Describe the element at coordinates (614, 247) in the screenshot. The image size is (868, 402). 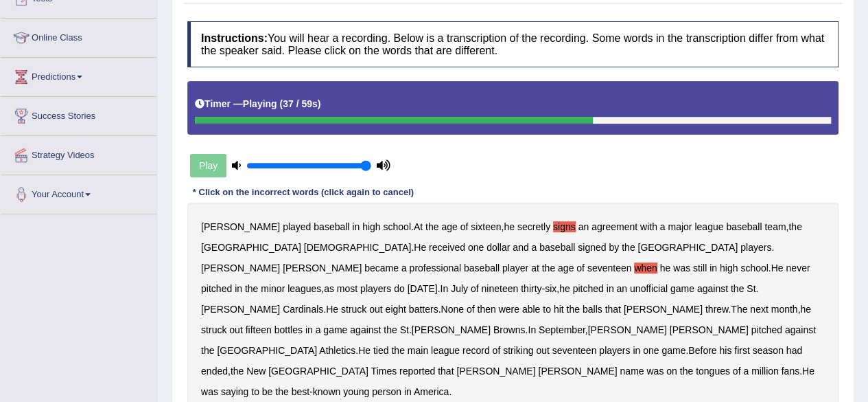
I see `b: by` at that location.